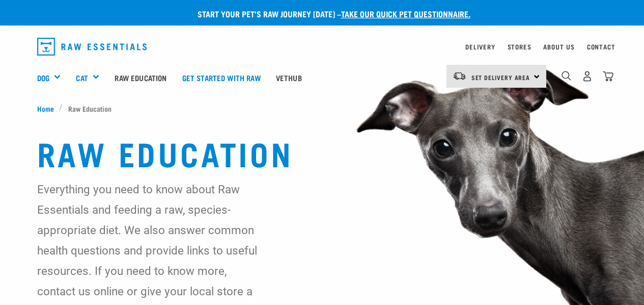  What do you see at coordinates (322, 108) in the screenshot?
I see `nav: breadcrumbs` at bounding box center [322, 108].